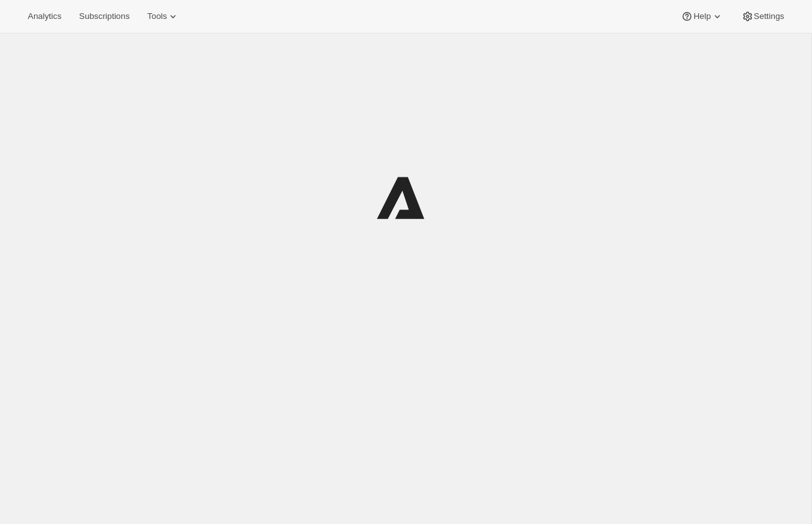  What do you see at coordinates (104, 16) in the screenshot?
I see `button: Subscriptions` at bounding box center [104, 16].